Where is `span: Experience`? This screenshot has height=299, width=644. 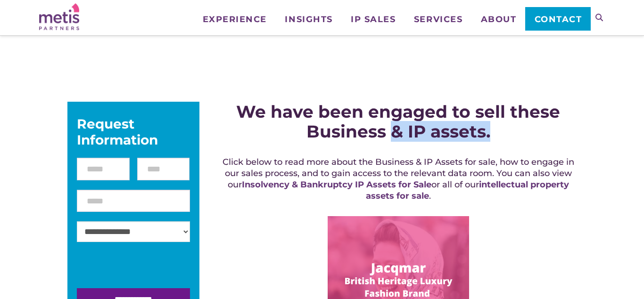 span: Experience is located at coordinates (235, 19).